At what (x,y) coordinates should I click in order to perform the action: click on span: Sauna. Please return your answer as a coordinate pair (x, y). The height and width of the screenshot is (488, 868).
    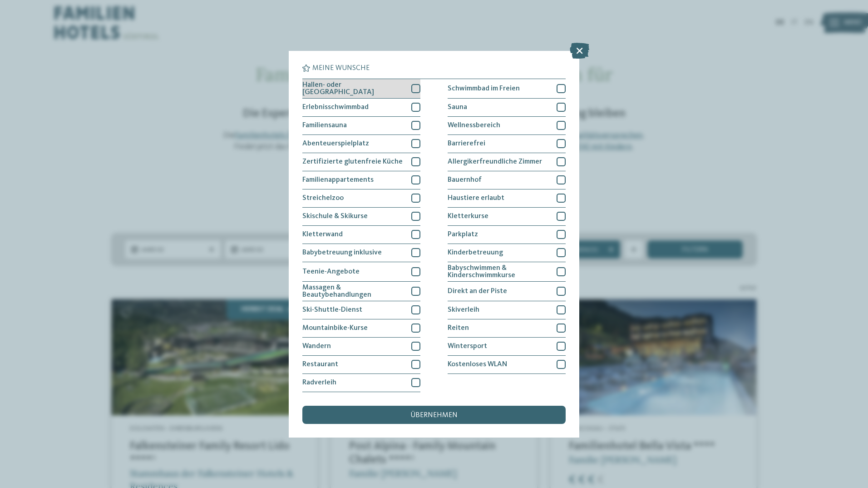
    Looking at the image, I should click on (457, 107).